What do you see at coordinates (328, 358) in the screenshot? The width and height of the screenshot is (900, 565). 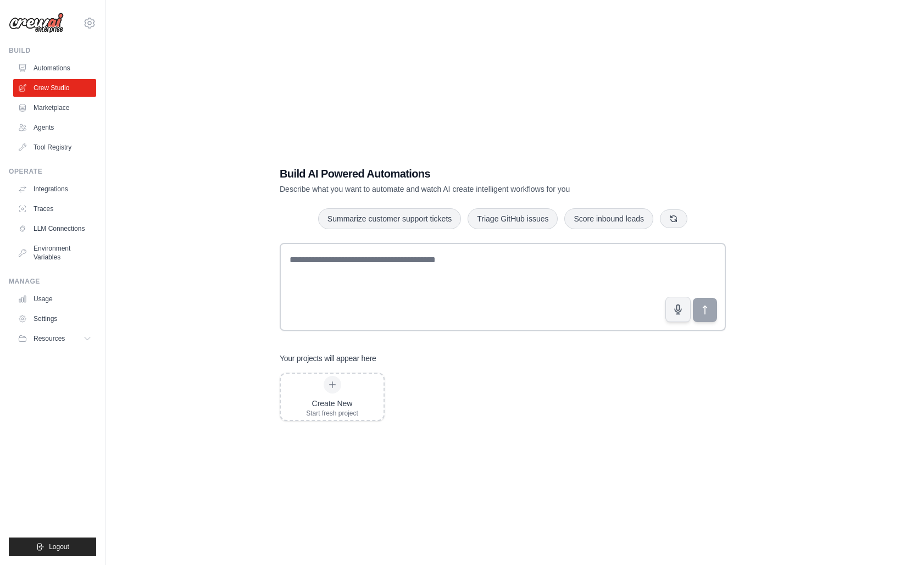 I see `h3: Your projects will appear here` at bounding box center [328, 358].